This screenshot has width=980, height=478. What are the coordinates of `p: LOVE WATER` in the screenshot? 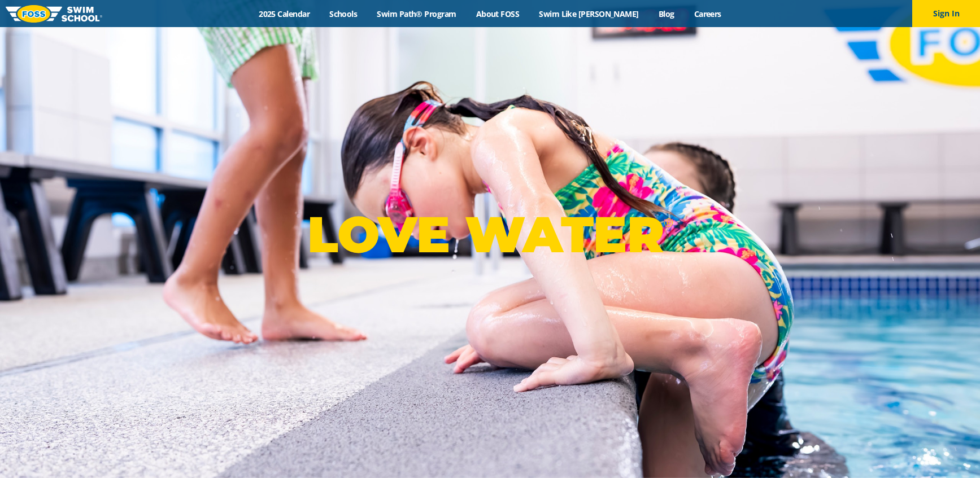 It's located at (490, 235).